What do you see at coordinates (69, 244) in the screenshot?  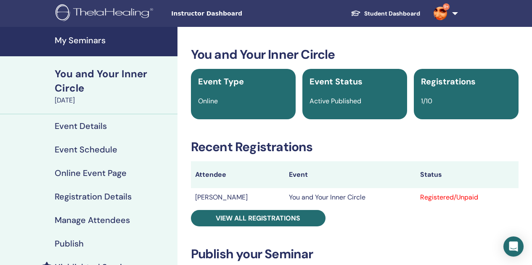 I see `h4: Publish` at bounding box center [69, 244].